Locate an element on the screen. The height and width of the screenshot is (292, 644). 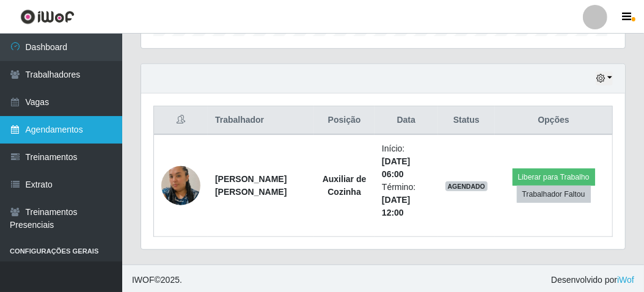
li: Término: is located at coordinates (407, 200).